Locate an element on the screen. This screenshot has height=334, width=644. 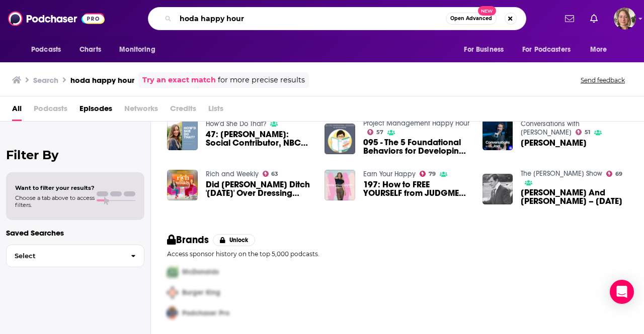
h2: Brands is located at coordinates (187, 240).